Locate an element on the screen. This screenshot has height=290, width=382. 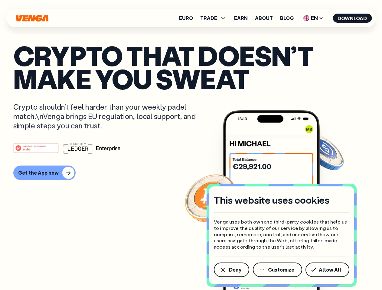
tspan: Web3 is located at coordinates (27, 149).